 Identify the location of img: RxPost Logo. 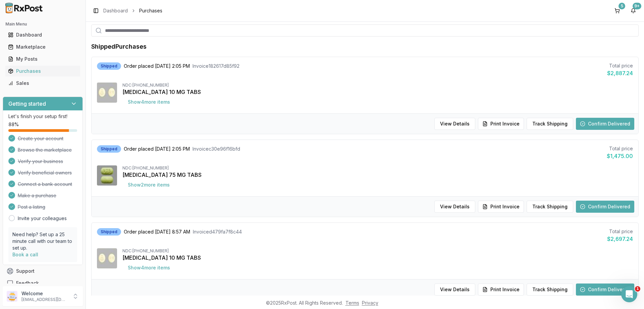
(24, 8).